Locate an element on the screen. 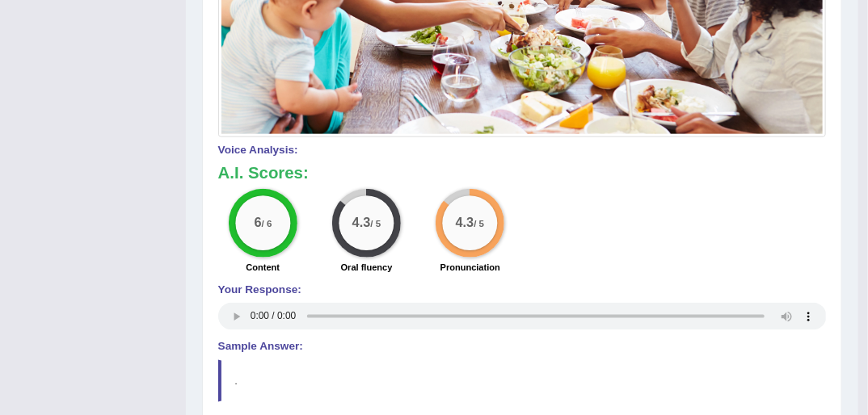 This screenshot has width=868, height=415. label: Content is located at coordinates (263, 267).